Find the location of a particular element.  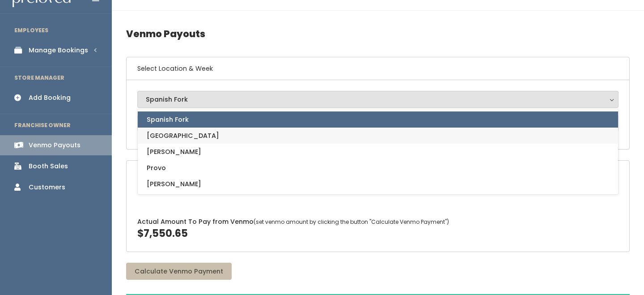

span: (set venmo amount by clicking the button "Calculate Venmo Payment") is located at coordinates (351, 221).